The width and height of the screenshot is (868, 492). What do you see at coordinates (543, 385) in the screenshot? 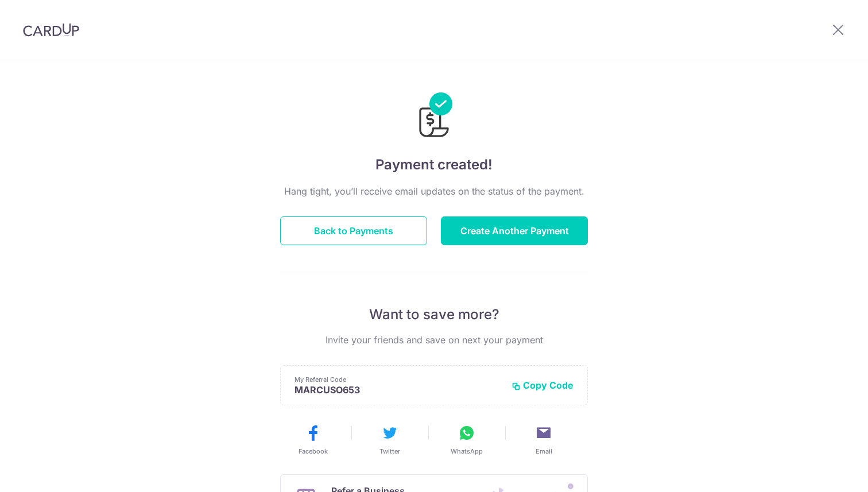
I see `button: Copy Code` at bounding box center [543, 385].